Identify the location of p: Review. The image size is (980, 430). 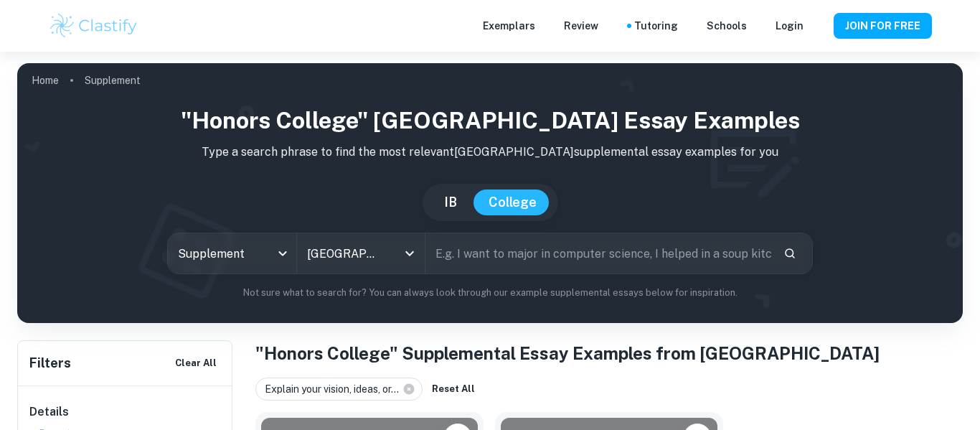
(581, 26).